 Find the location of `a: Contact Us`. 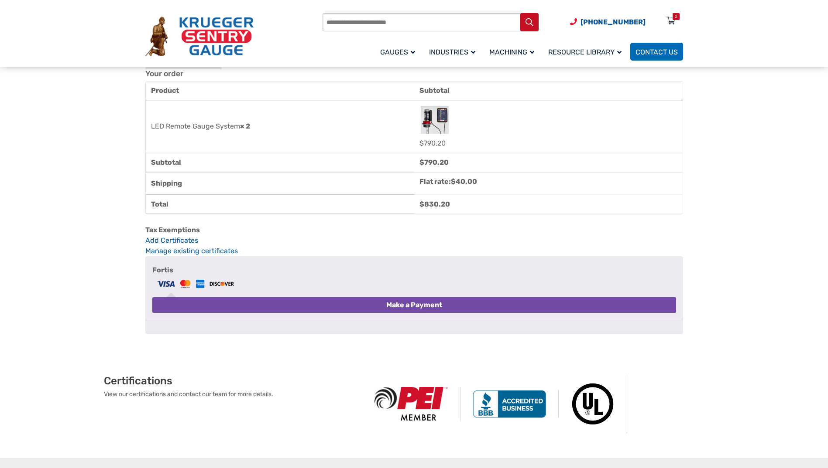

a: Contact Us is located at coordinates (656, 51).